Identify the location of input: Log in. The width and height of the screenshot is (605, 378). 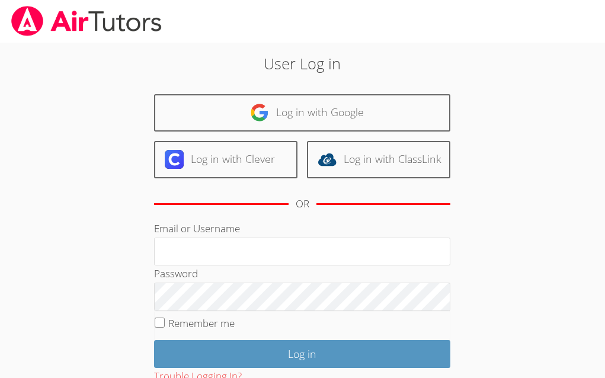
(302, 354).